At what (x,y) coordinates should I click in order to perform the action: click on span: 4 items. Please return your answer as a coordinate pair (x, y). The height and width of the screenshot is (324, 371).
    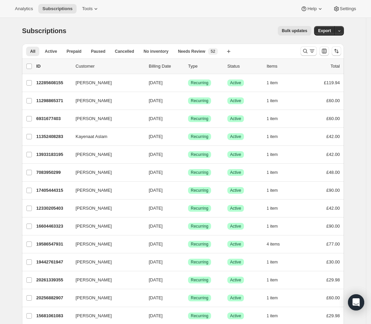
    Looking at the image, I should click on (273, 244).